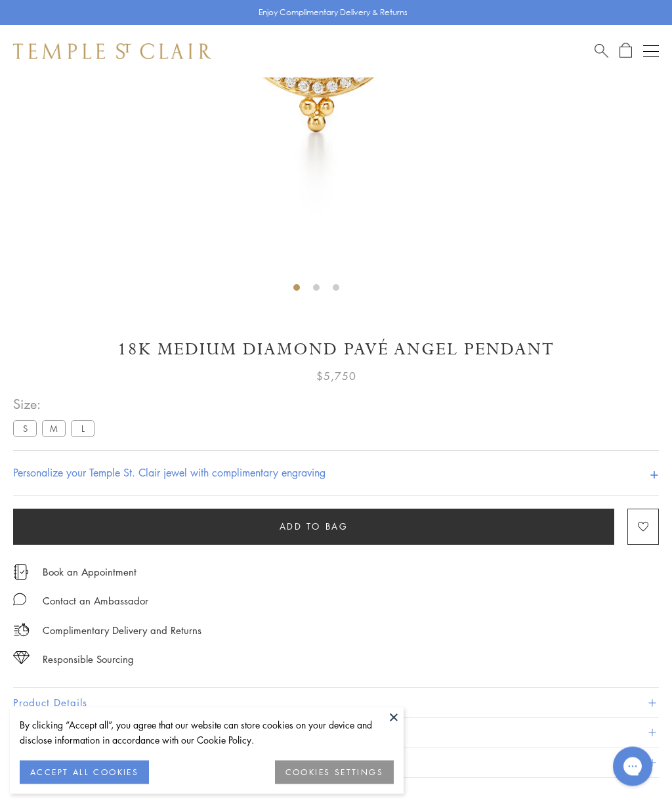  I want to click on h4: Personalize your Temple St. Clair jewel with complimentary engraving, so click(170, 473).